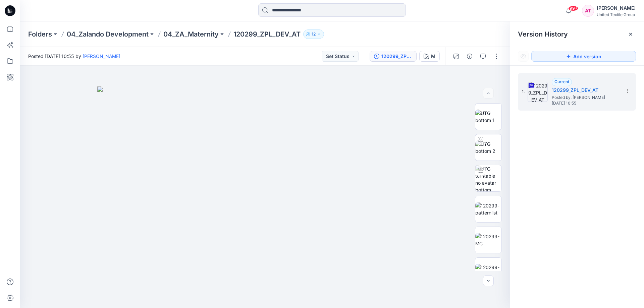  What do you see at coordinates (574, 8) in the screenshot?
I see `span: 99+` at bounding box center [574, 8].